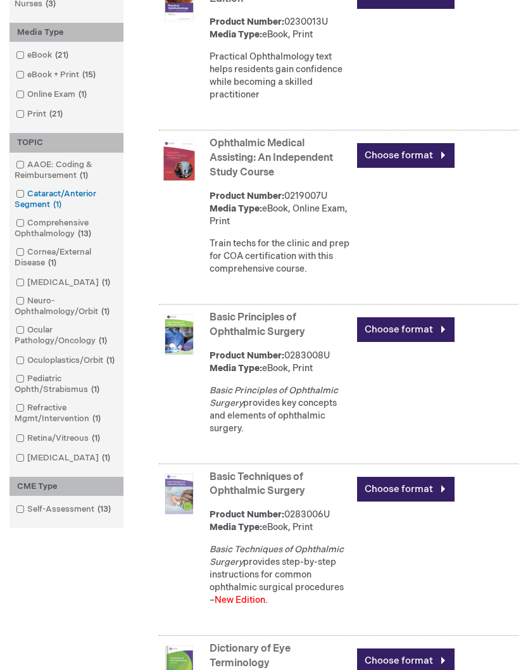 Image resolution: width=528 pixels, height=670 pixels. Describe the element at coordinates (40, 114) in the screenshot. I see `a: Print21` at that location.